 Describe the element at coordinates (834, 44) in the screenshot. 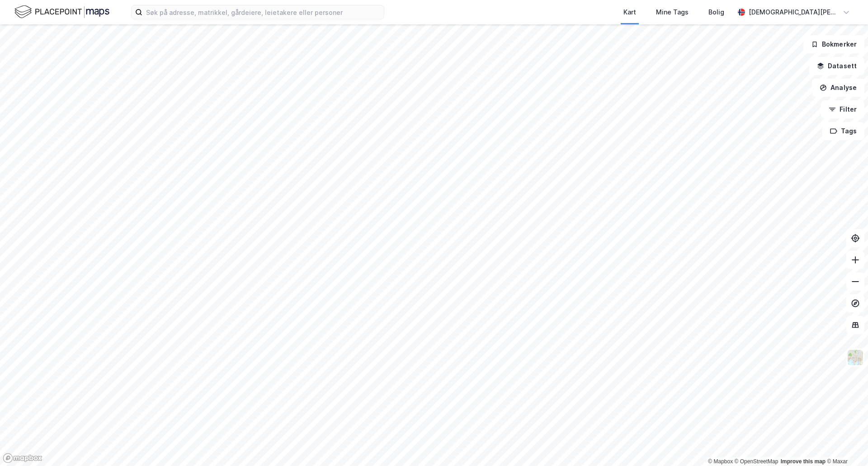

I see `button: Bokmerker` at that location.